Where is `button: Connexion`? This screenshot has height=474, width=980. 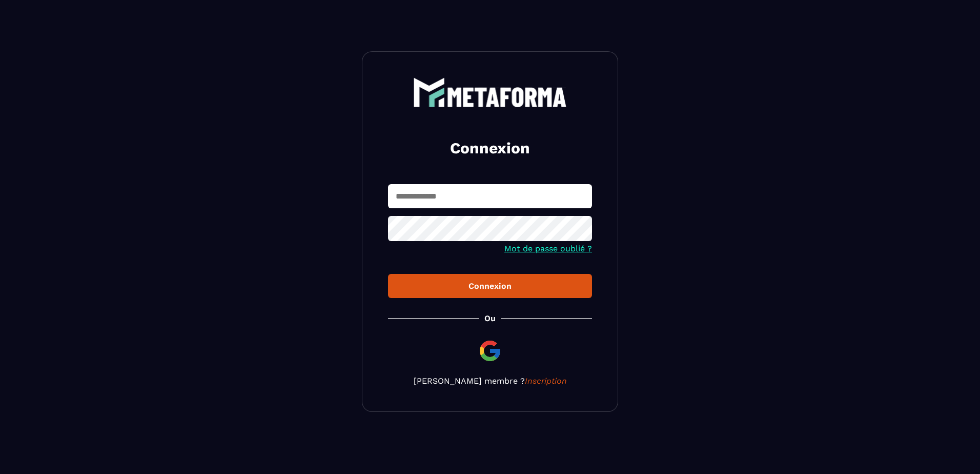 button: Connexion is located at coordinates (490, 285).